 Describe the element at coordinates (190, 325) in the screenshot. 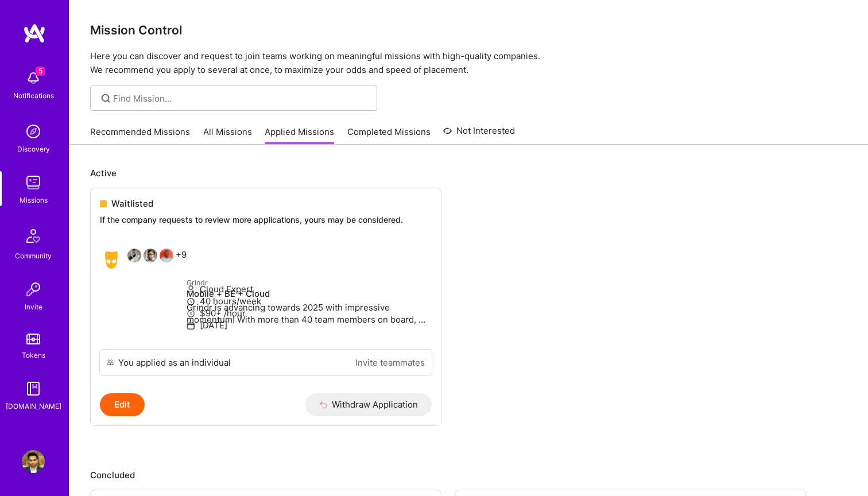

I see `i: icon Calendar` at that location.